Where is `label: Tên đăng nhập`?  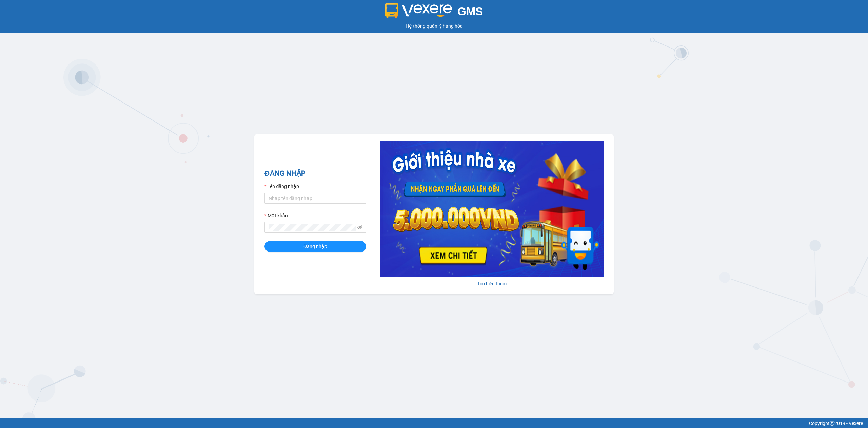
label: Tên đăng nhập is located at coordinates (282, 186).